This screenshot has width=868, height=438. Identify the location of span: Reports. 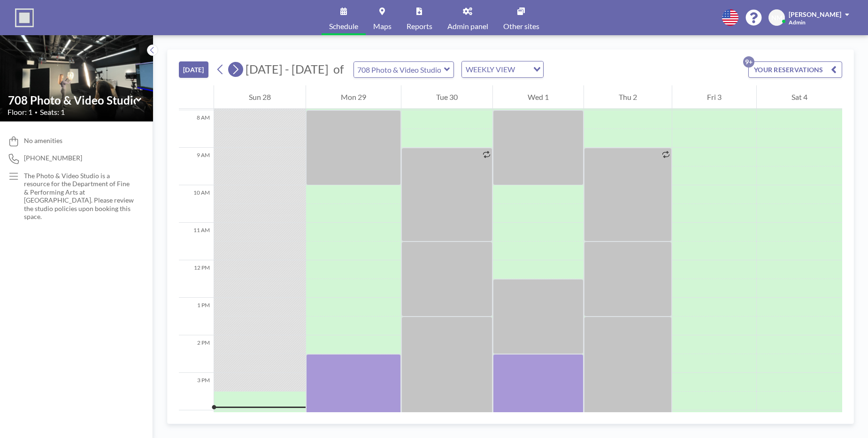
(419, 26).